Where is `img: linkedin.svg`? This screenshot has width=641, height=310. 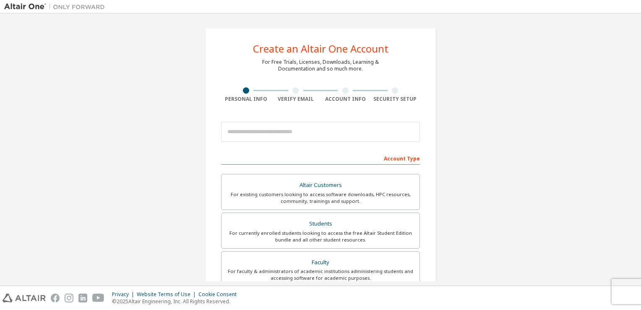
img: linkedin.svg is located at coordinates (83, 298).